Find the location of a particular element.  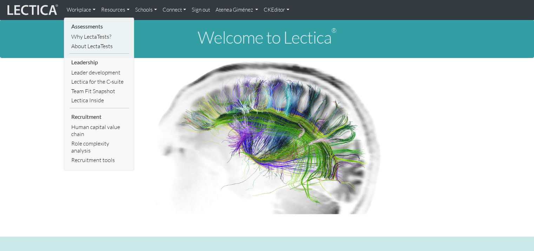

li: Leadership is located at coordinates (99, 62).